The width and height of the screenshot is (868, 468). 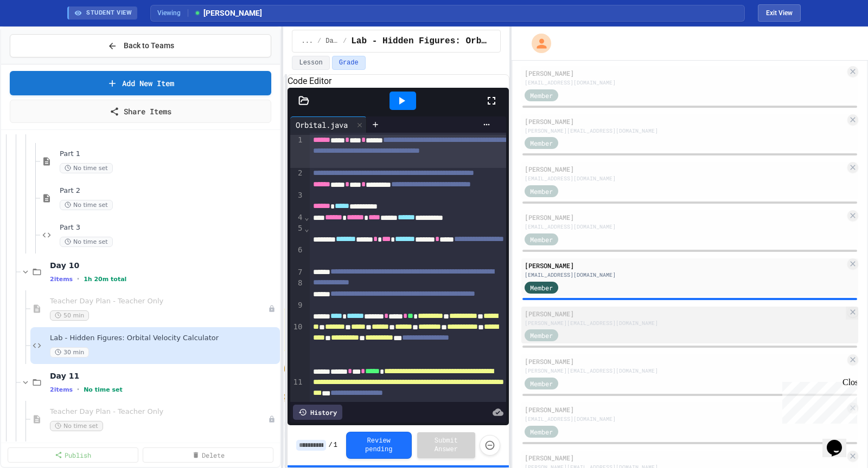 What do you see at coordinates (148, 45) in the screenshot?
I see `span: Back to Teams` at bounding box center [148, 45].